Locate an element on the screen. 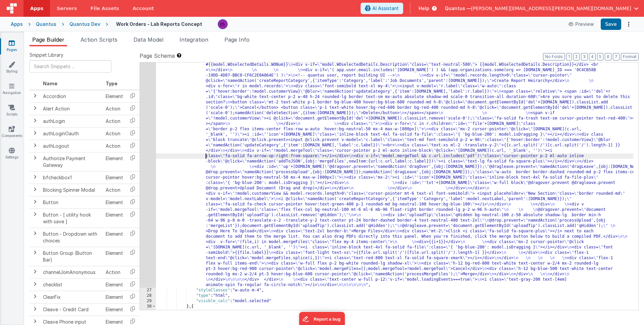 This screenshot has width=644, height=325. h4: Work Orders - Lab Reports Concept is located at coordinates (159, 24).